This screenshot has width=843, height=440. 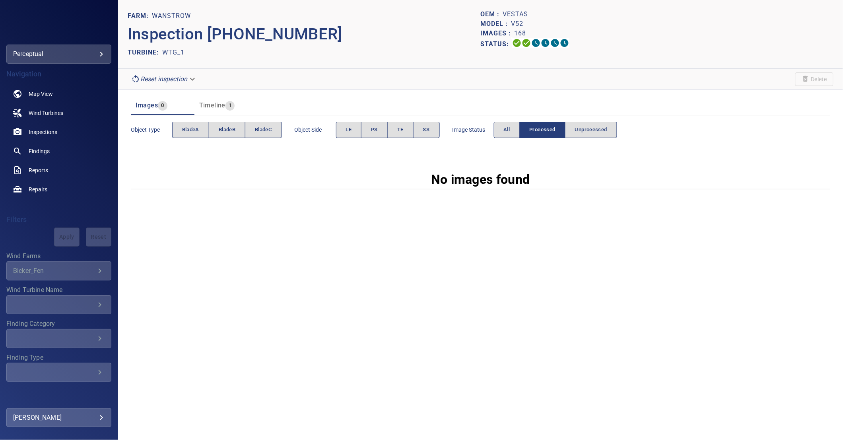 I want to click on span: Reports, so click(x=38, y=170).